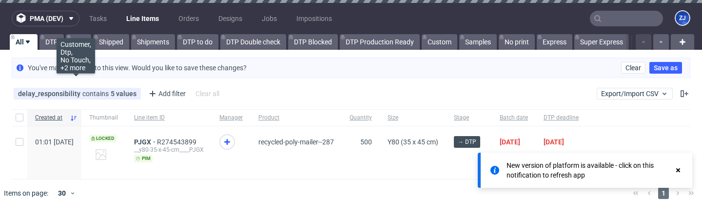 This screenshot has height=200, width=702. I want to click on a: Shipments, so click(153, 42).